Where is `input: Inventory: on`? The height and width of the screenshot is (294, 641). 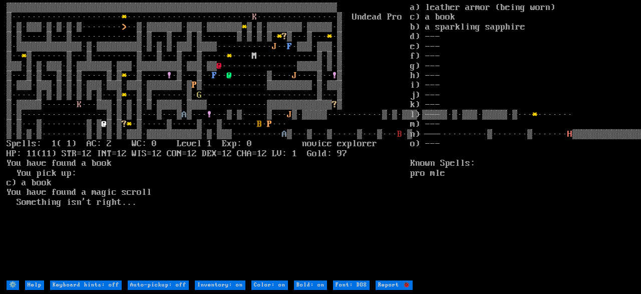
input: Inventory: on is located at coordinates (220, 285).